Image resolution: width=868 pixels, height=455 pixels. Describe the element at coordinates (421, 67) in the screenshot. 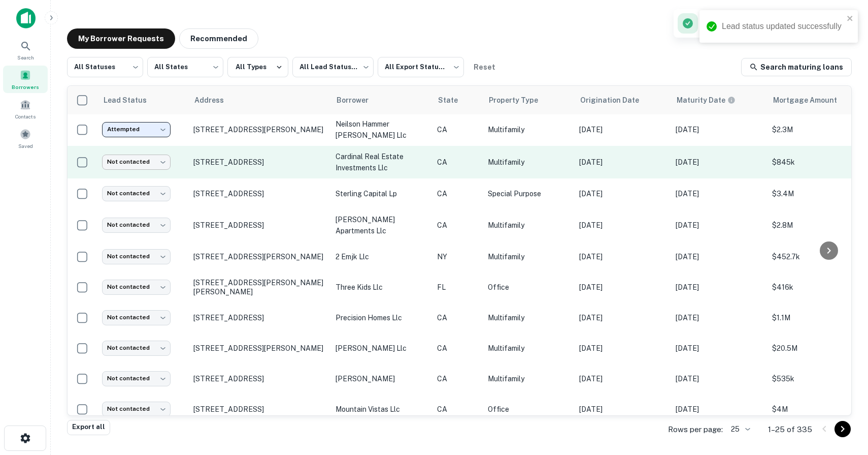

I see `div: All Export Statuses` at that location.